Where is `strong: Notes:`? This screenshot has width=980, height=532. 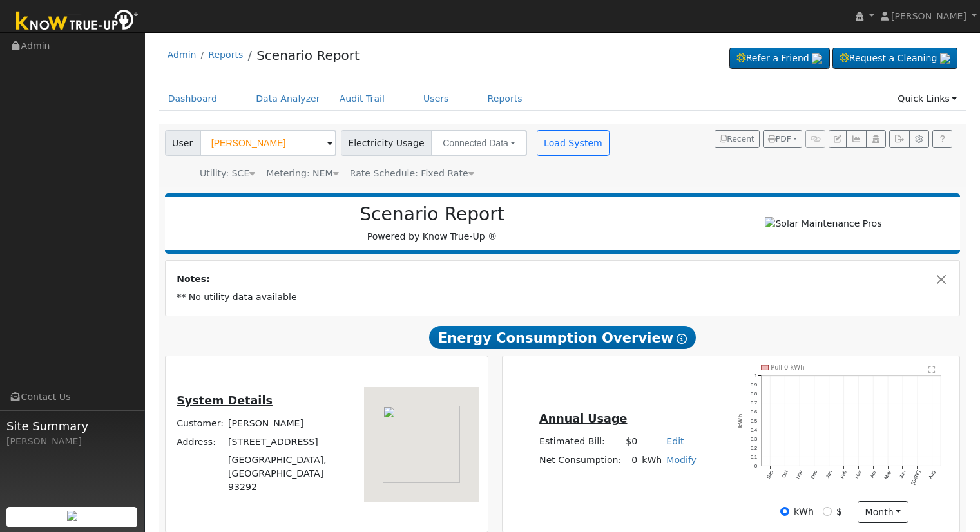
strong: Notes: is located at coordinates (194, 279).